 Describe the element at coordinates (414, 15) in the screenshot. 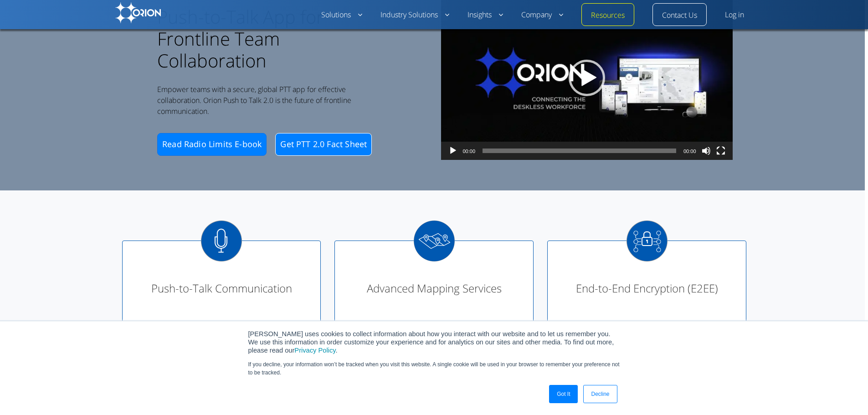

I see `a: Industry Solutions` at that location.